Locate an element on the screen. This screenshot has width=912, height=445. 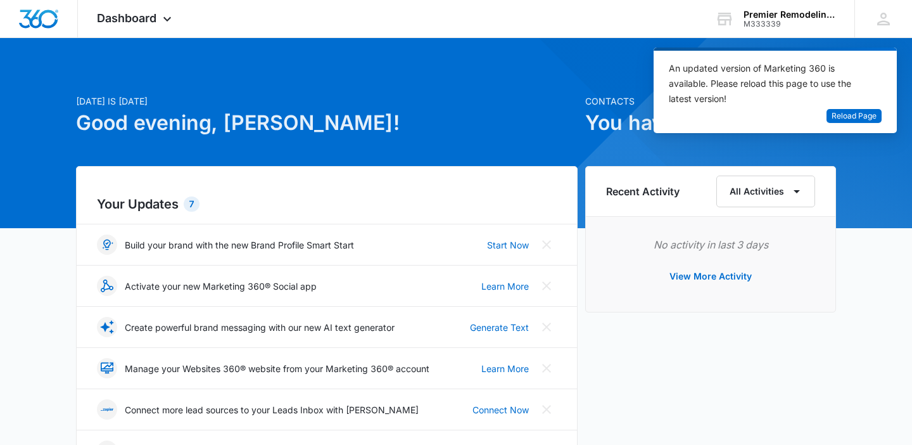
a: Generate Text is located at coordinates (499, 327).